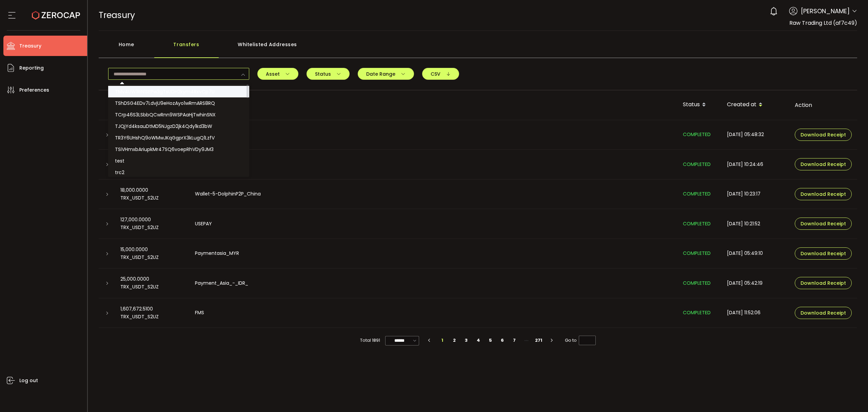 The height and width of the screenshot is (412, 868). Describe the element at coordinates (491, 340) in the screenshot. I see `li: 5` at that location.